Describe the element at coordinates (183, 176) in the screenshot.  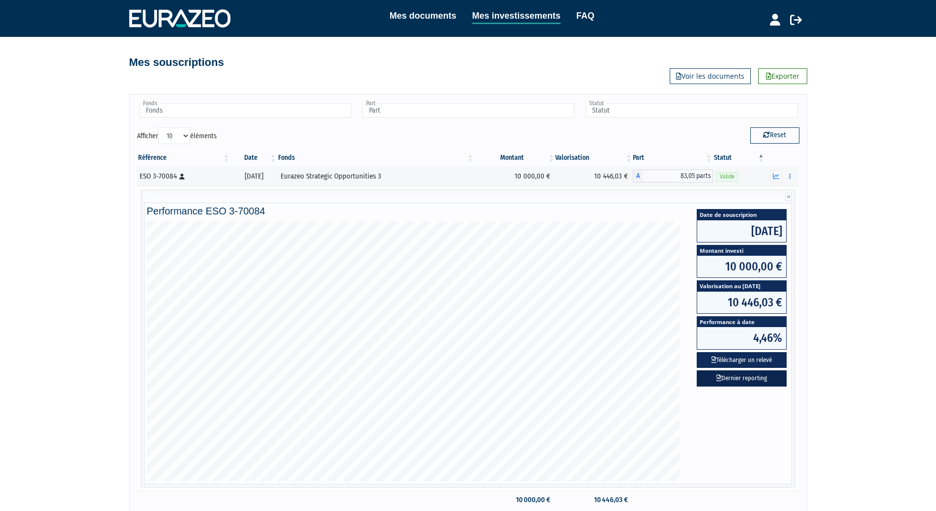
I see `div: ESO 3-70084` at that location.